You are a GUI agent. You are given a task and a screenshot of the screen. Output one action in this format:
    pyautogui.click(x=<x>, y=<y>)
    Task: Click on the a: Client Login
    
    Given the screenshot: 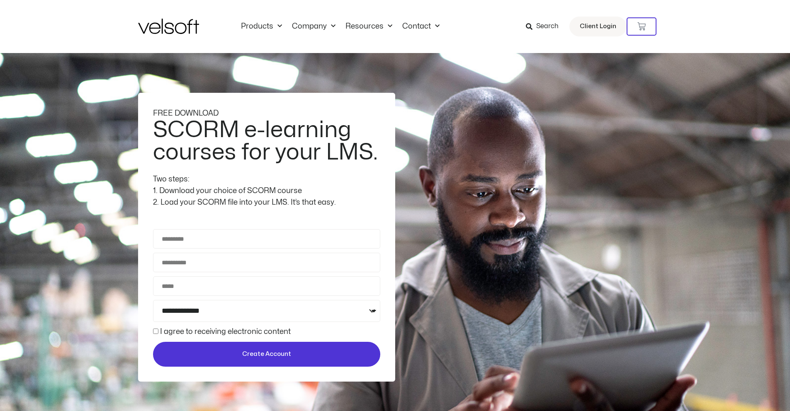 What is the action you would take?
    pyautogui.click(x=598, y=27)
    